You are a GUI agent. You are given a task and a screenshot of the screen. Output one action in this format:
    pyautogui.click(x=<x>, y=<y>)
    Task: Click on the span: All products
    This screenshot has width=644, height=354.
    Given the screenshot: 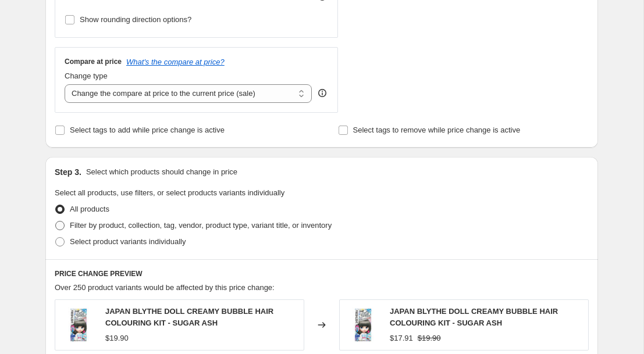 What is the action you would take?
    pyautogui.click(x=89, y=208)
    